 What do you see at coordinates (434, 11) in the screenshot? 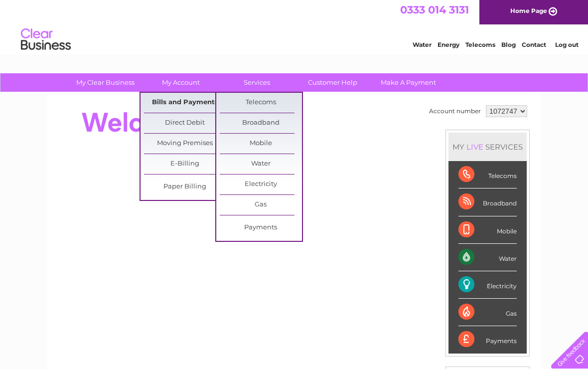
I see `span: 0333 014 3131` at bounding box center [434, 11].